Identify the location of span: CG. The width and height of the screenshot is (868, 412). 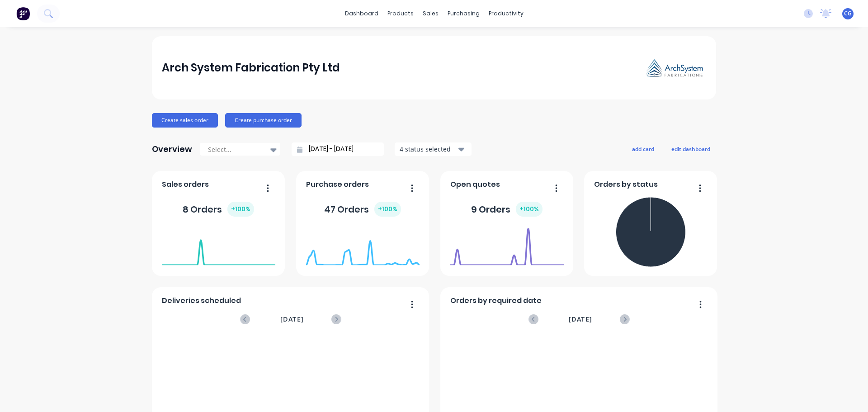
(848, 13).